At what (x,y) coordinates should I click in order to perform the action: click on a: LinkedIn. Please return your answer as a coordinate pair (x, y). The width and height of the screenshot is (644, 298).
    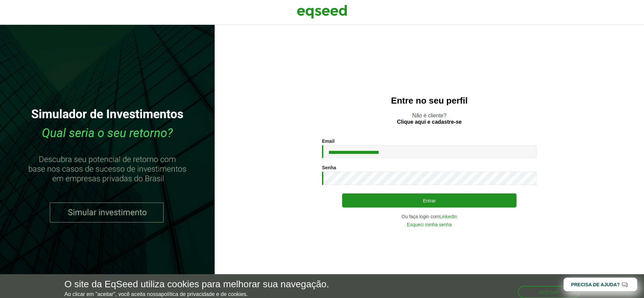
    Looking at the image, I should click on (448, 216).